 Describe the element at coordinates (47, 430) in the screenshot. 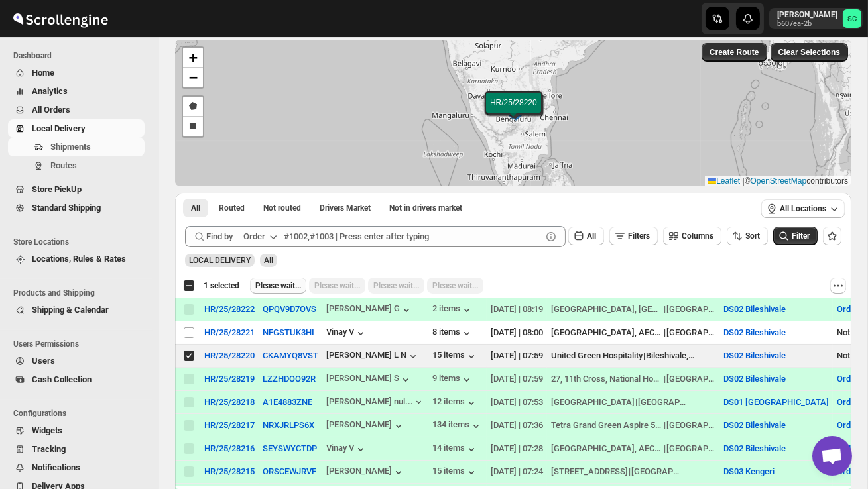

I see `span: Widgets` at that location.